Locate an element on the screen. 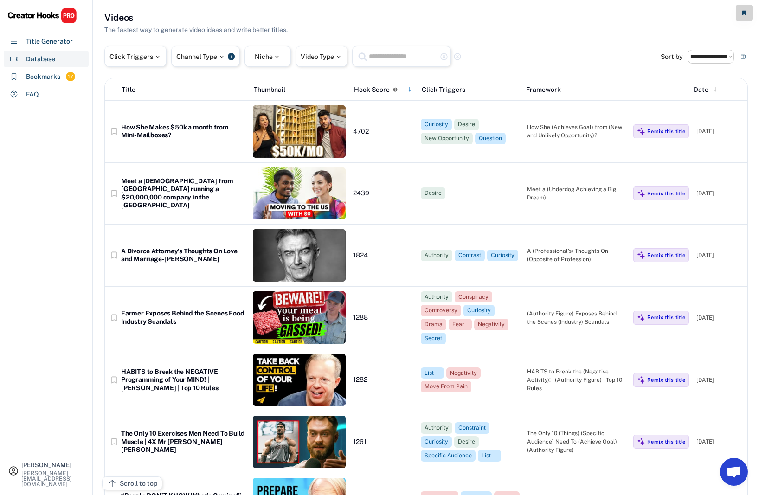 This screenshot has width=759, height=495. div: Scroll to top is located at coordinates (138, 484).